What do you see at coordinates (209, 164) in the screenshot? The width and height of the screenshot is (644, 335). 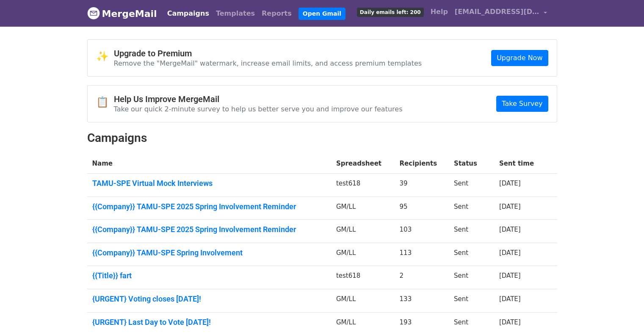 I see `th: Name` at bounding box center [209, 164].